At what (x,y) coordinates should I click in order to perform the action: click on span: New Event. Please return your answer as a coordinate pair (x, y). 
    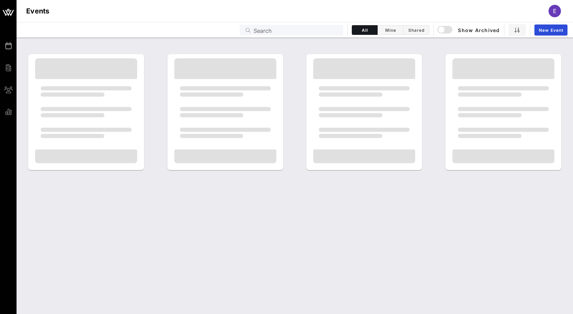
    Looking at the image, I should click on (551, 30).